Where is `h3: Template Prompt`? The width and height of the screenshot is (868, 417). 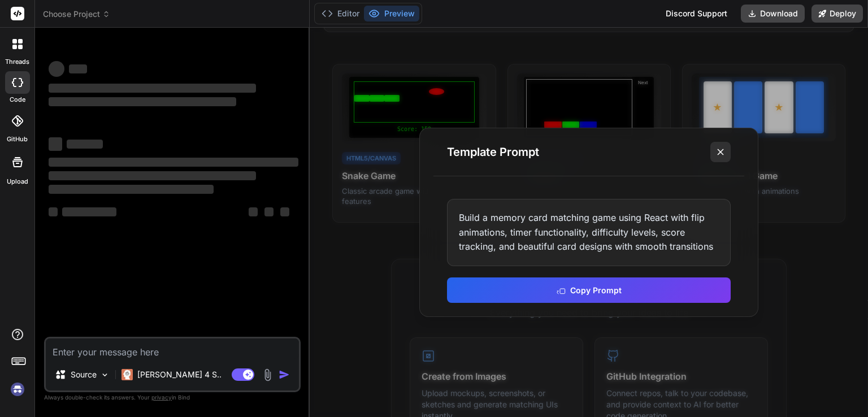 h3: Template Prompt is located at coordinates (493, 152).